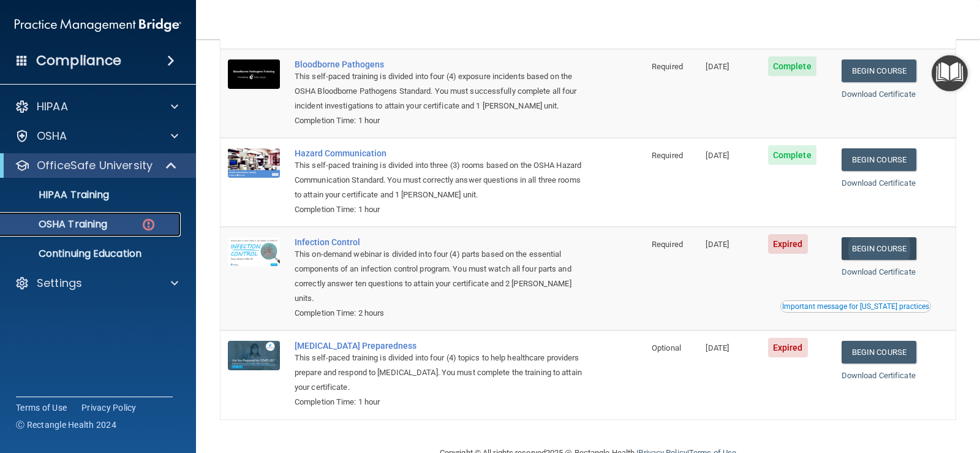  Describe the element at coordinates (439, 153) in the screenshot. I see `a: Hazard Communication` at that location.